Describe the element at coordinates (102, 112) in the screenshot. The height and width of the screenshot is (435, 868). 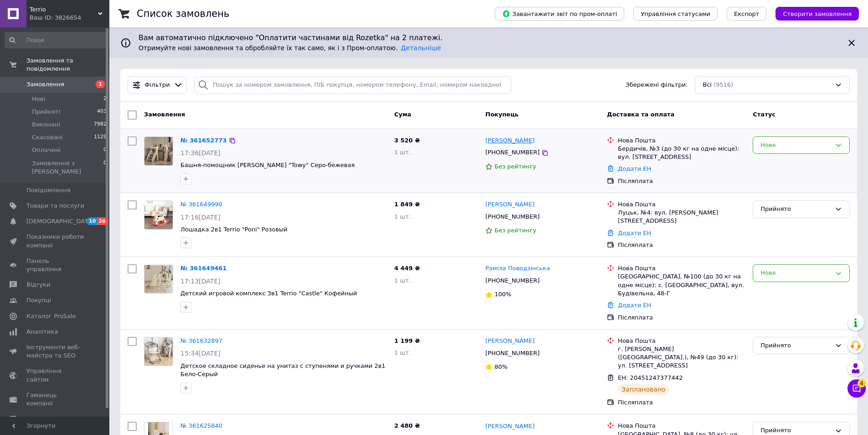
I see `span: 403` at that location.